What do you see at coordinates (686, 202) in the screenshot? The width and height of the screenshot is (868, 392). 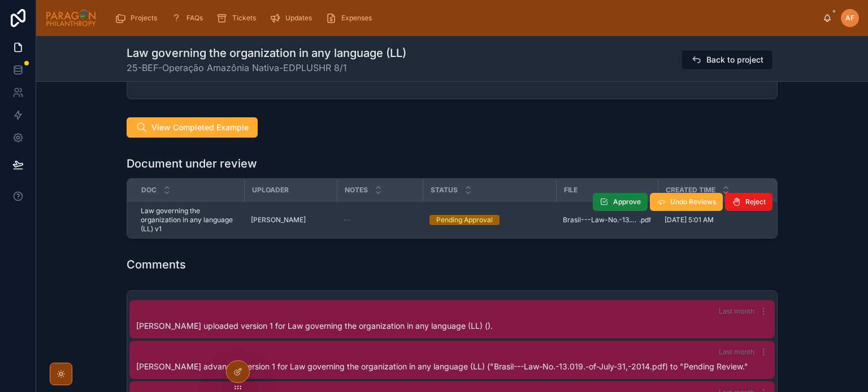 I see `button: Undo Reviews` at bounding box center [686, 202].